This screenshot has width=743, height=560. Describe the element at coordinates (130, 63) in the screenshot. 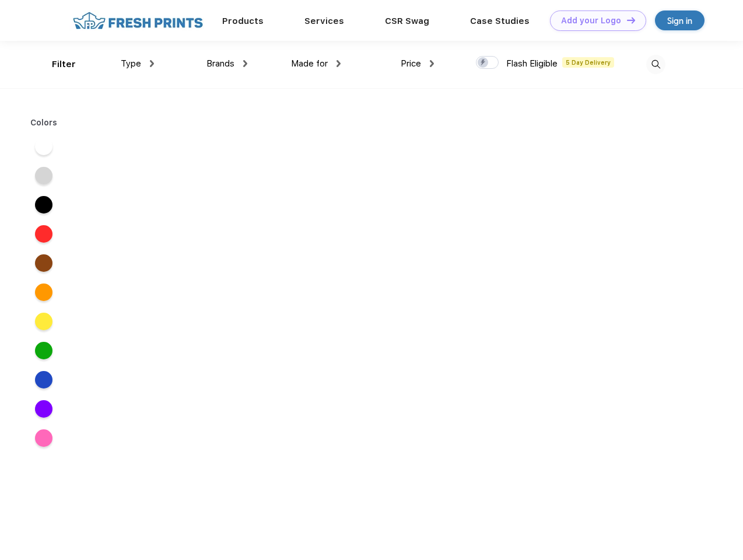

I see `span: Type` at that location.